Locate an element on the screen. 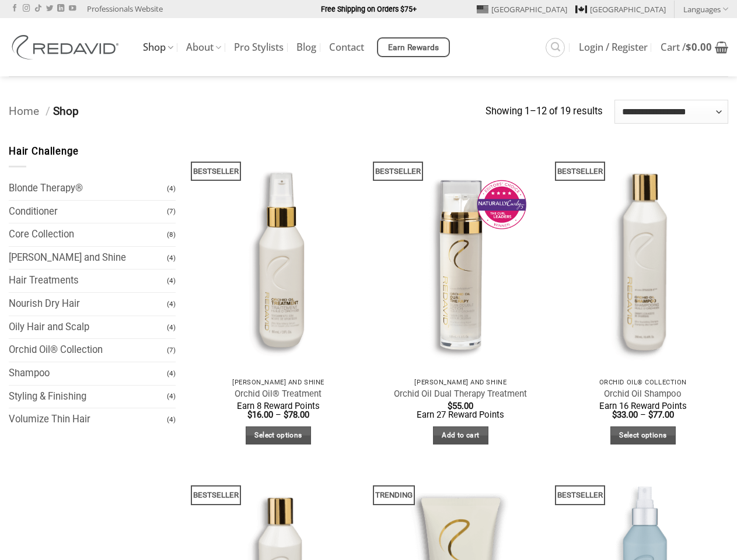 This screenshot has width=737, height=560. span: (8) is located at coordinates (171, 235).